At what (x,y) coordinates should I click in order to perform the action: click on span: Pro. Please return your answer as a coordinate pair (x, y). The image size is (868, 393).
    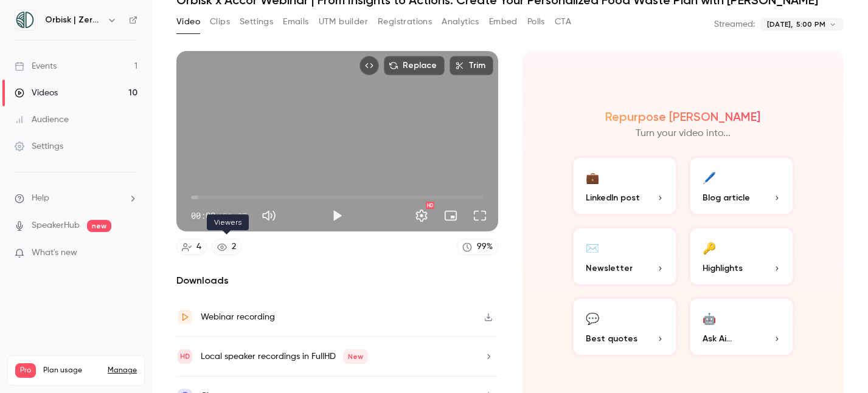
    Looking at the image, I should click on (26, 371).